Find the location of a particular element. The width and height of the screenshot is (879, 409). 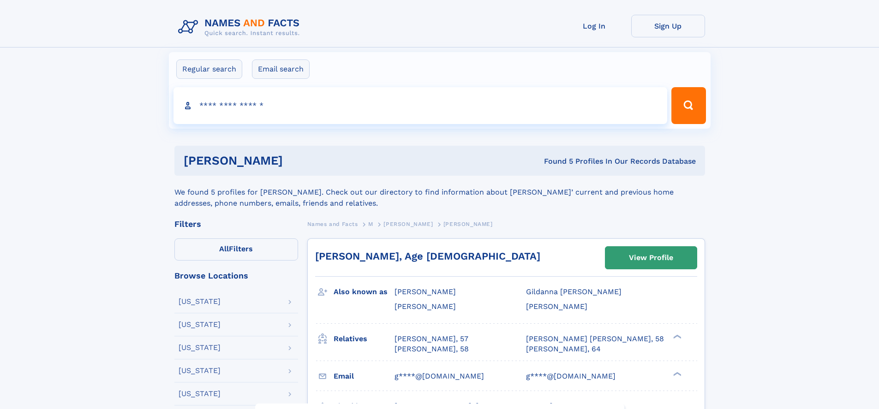

h3: Also known as is located at coordinates (364, 292).